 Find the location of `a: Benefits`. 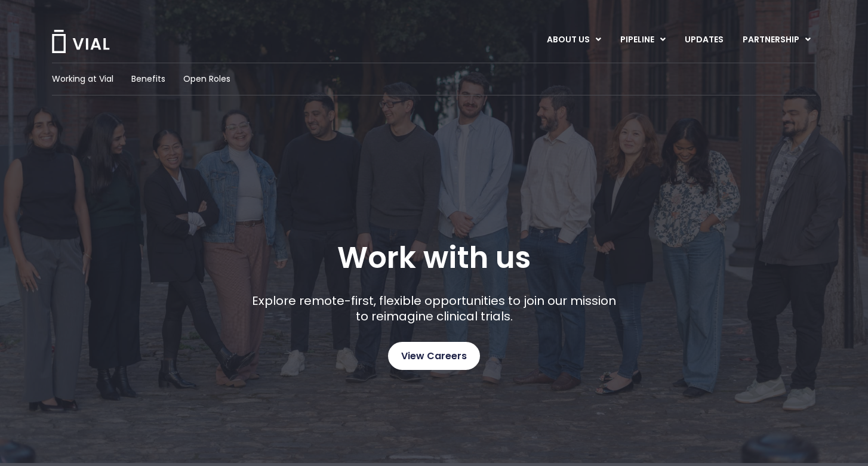

a: Benefits is located at coordinates (148, 78).